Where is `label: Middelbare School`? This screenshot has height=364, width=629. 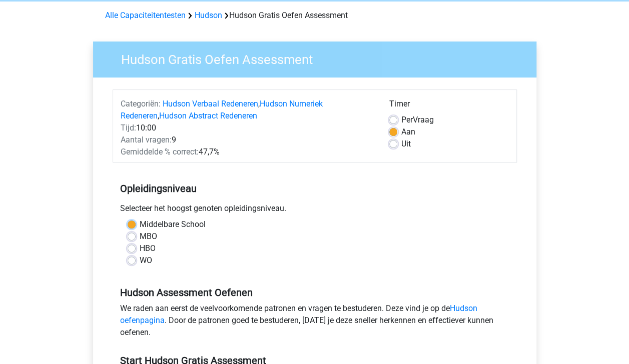 label: Middelbare School is located at coordinates (173, 224).